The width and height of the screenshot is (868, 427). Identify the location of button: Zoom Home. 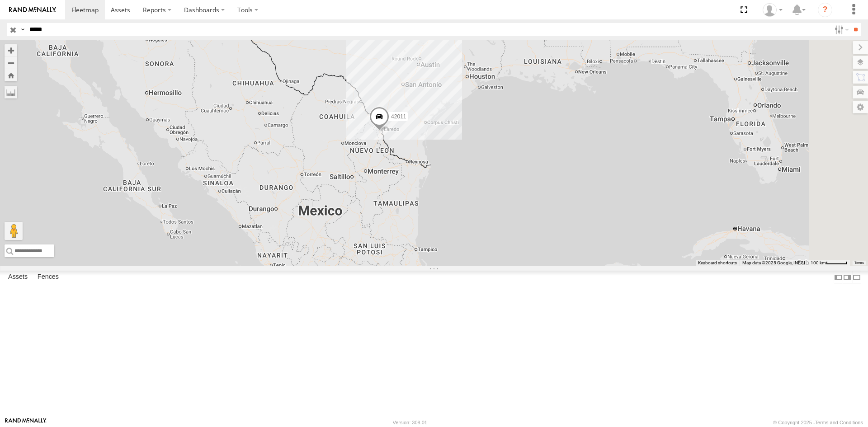
(11, 75).